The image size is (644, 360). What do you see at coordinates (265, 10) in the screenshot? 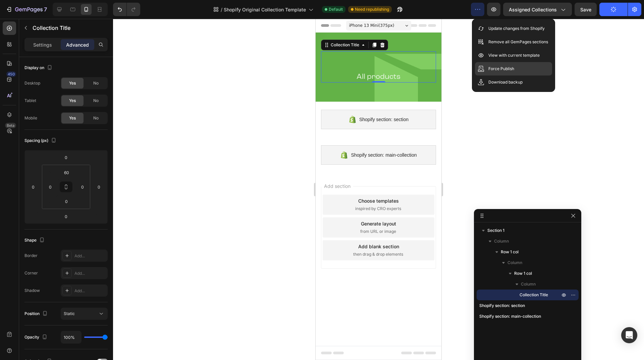
I see `span: Shopify Original Collection Template` at bounding box center [265, 10].